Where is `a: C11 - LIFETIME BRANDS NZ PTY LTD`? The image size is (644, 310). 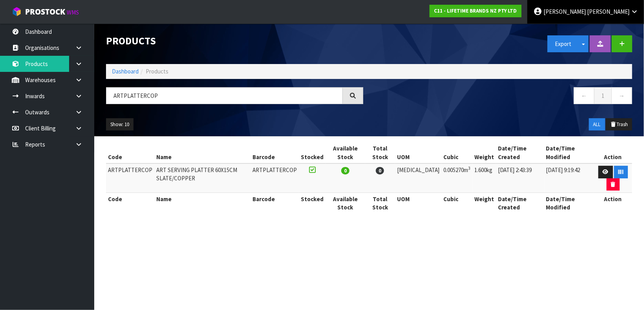
a: C11 - LIFETIME BRANDS NZ PTY LTD is located at coordinates (475, 11).